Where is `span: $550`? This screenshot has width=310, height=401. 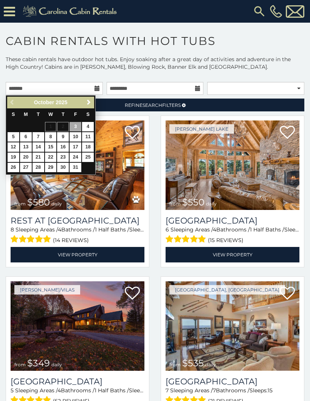
span: $550 is located at coordinates (193, 202).